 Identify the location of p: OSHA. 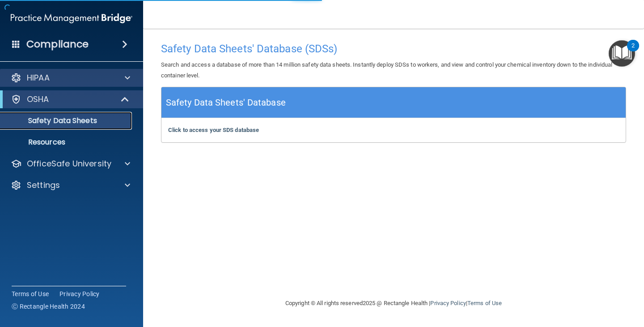
(38, 100).